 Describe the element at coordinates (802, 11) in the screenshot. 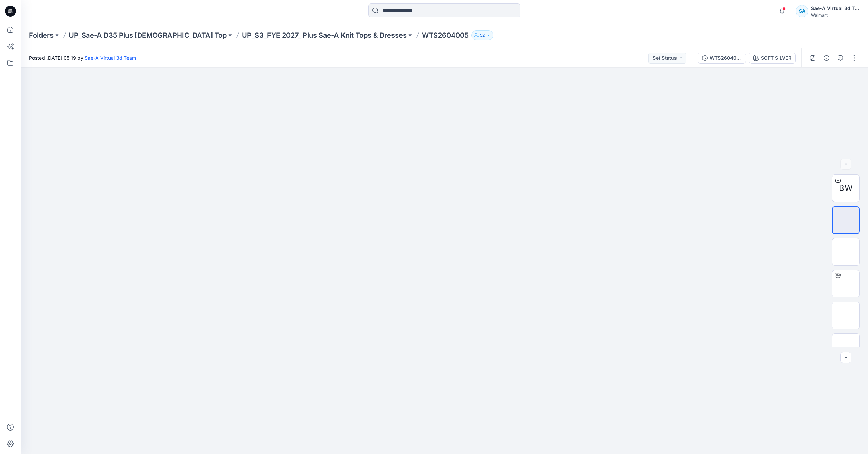

I see `div: SA` at that location.